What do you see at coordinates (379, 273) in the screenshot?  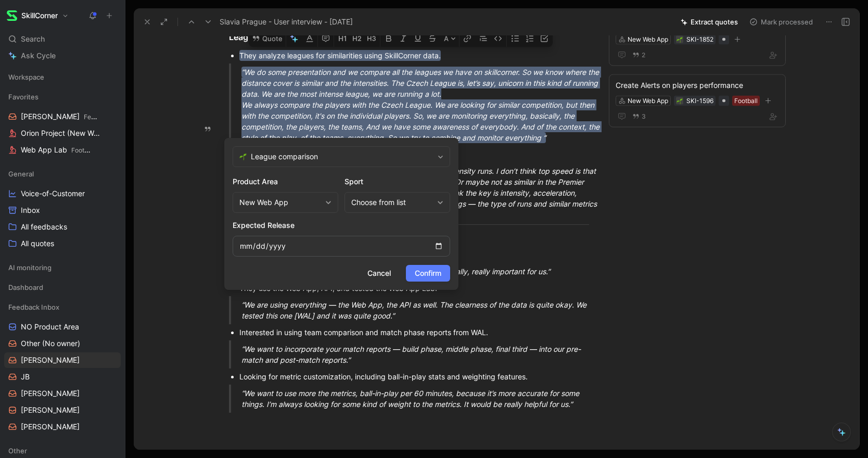 I see `span: Cancel` at bounding box center [379, 273].